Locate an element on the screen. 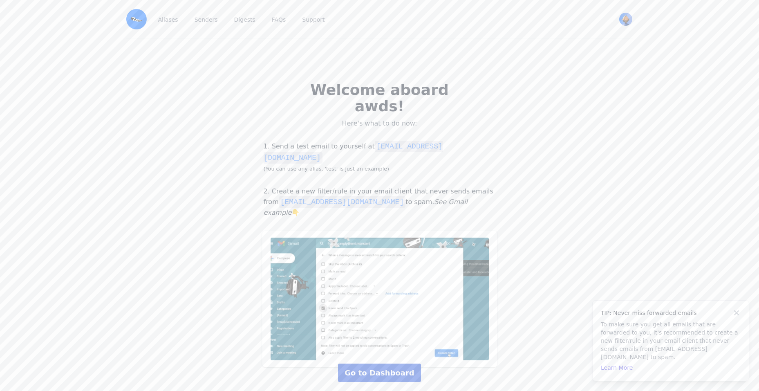 The height and width of the screenshot is (391, 759). p: 1. Send a test email to yourself at is located at coordinates (380, 157).